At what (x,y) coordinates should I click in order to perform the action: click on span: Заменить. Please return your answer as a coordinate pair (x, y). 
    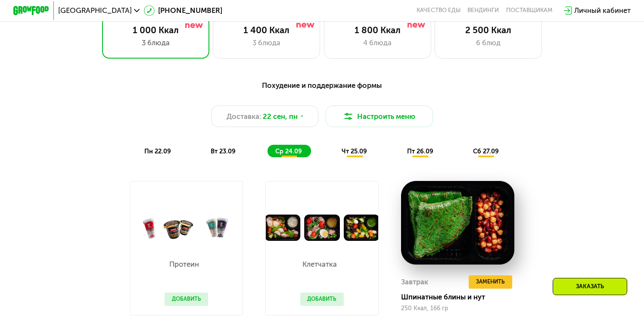
    Looking at the image, I should click on (490, 282).